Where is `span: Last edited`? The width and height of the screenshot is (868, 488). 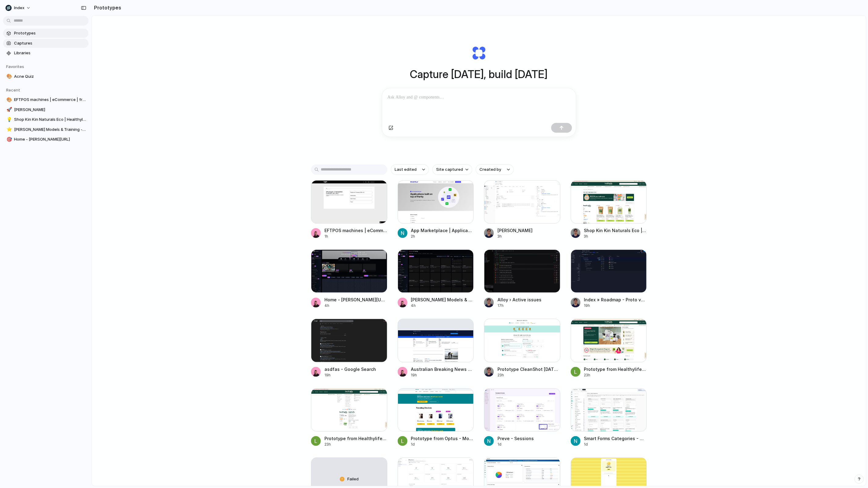 span: Last edited is located at coordinates (406, 170).